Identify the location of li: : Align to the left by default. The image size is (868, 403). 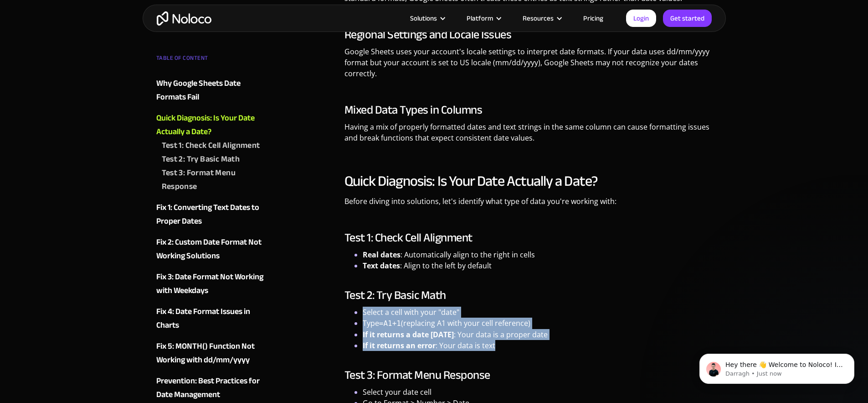
(537, 266).